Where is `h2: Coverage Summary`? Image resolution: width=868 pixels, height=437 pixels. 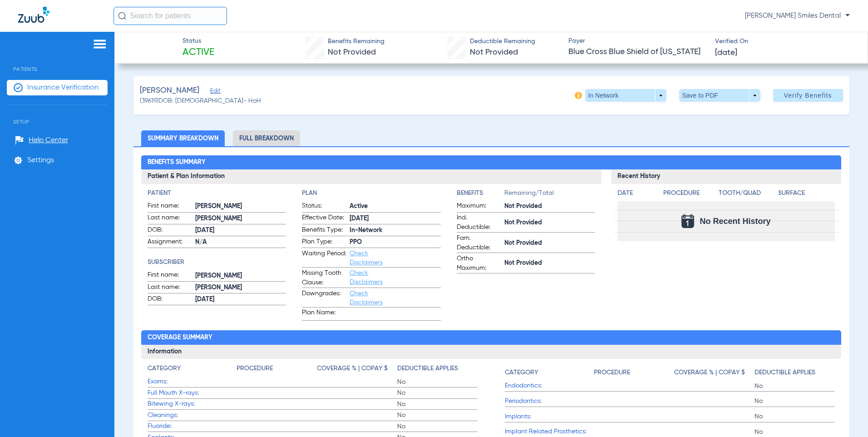 h2: Coverage Summary is located at coordinates (491, 337).